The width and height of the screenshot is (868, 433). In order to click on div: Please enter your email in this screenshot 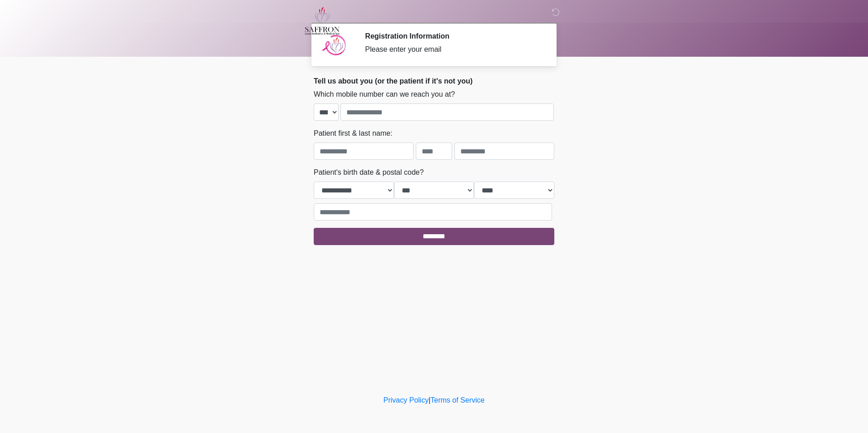, I will do `click(453, 50)`.